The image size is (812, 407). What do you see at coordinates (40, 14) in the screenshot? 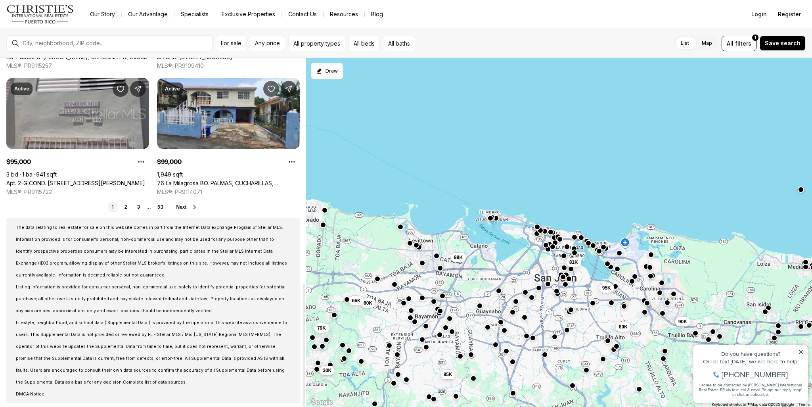
I see `img: logo` at bounding box center [40, 14].